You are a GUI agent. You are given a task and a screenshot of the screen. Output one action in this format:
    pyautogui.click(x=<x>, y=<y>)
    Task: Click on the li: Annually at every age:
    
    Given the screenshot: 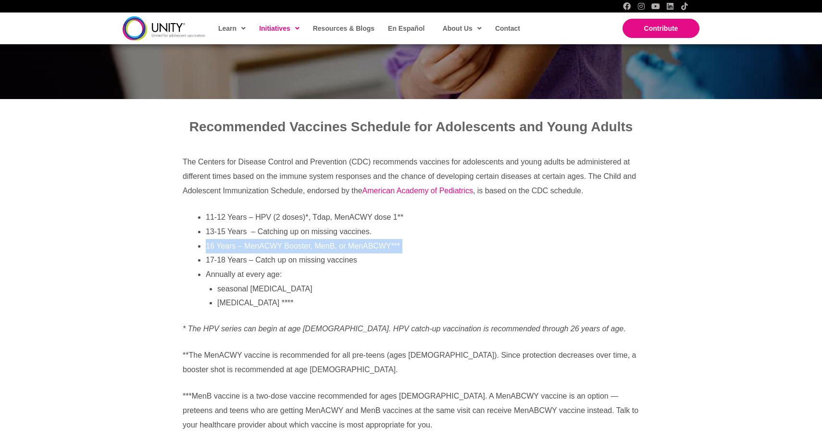 What is the action you would take?
    pyautogui.click(x=422, y=288)
    